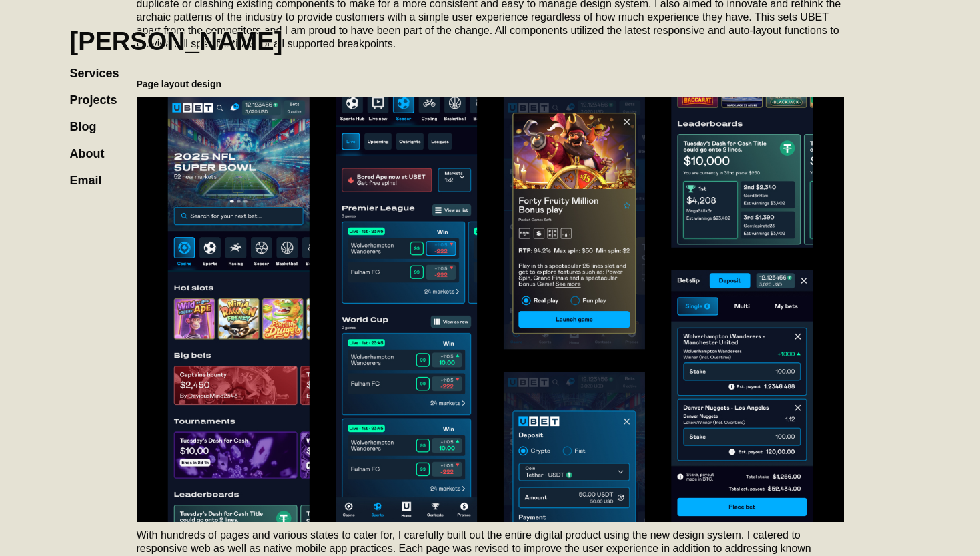 The height and width of the screenshot is (556, 980). What do you see at coordinates (92, 173) in the screenshot?
I see `a: Email` at bounding box center [92, 173].